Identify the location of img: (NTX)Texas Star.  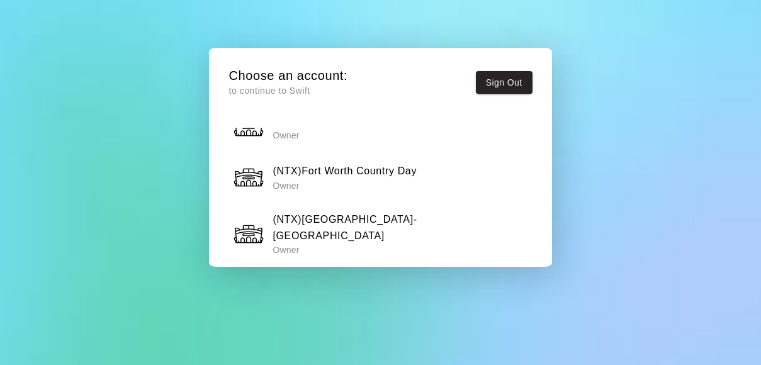
(249, 127).